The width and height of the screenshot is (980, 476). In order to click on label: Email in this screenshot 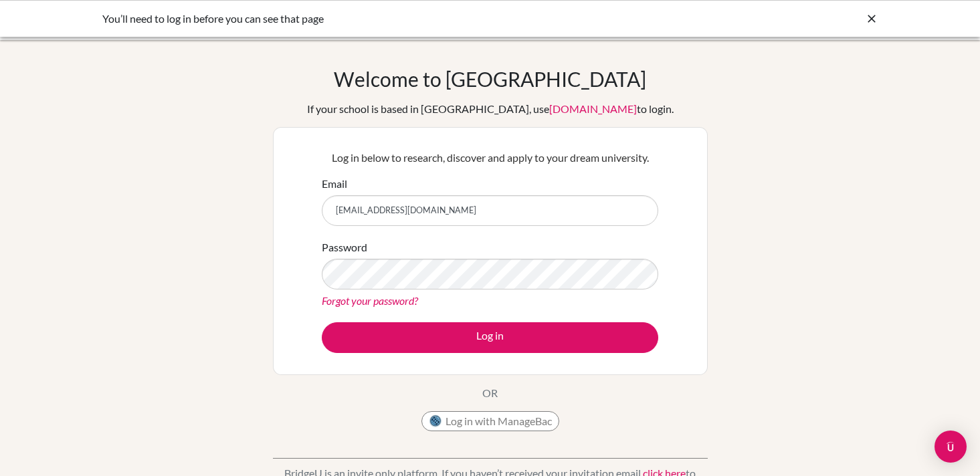, I will do `click(335, 184)`.